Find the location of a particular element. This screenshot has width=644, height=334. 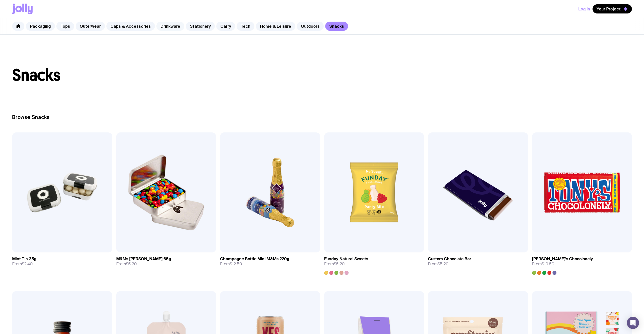

span: Your Project is located at coordinates (608, 9).